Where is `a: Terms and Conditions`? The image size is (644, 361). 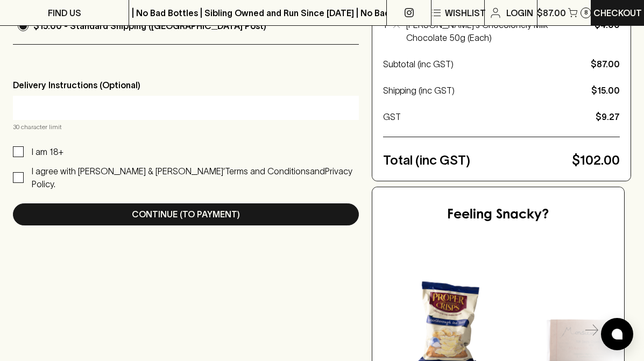
a: Terms and Conditions is located at coordinates (267, 171).